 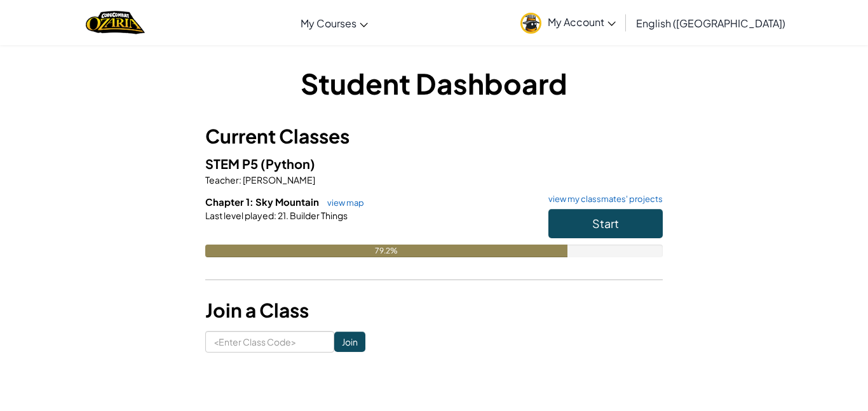 What do you see at coordinates (318, 215) in the screenshot?
I see `span: Builder Things` at bounding box center [318, 215].